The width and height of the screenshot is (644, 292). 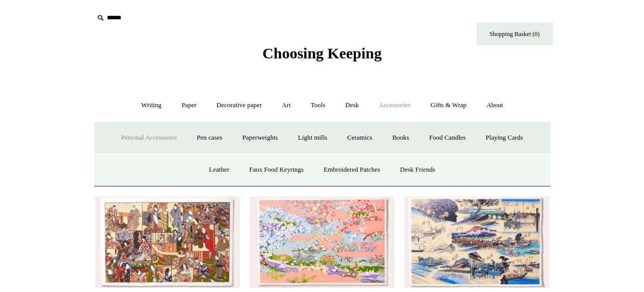 What do you see at coordinates (400, 138) in the screenshot?
I see `a: Books` at bounding box center [400, 138].